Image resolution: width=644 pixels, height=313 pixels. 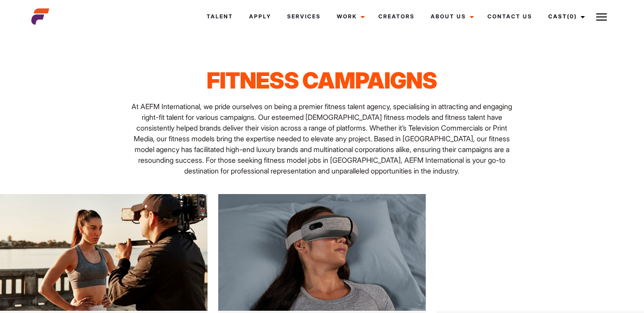 I want to click on a: Contact Us, so click(x=510, y=17).